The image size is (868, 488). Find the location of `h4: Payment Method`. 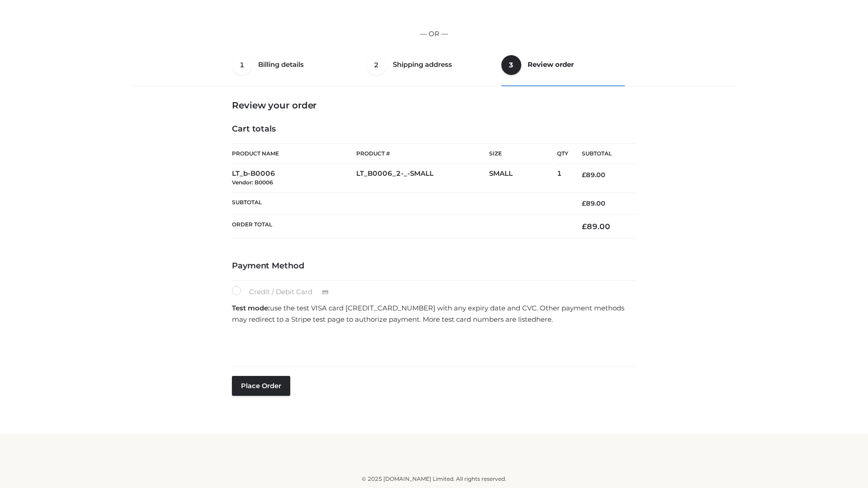

h4: Payment Method is located at coordinates (434, 266).